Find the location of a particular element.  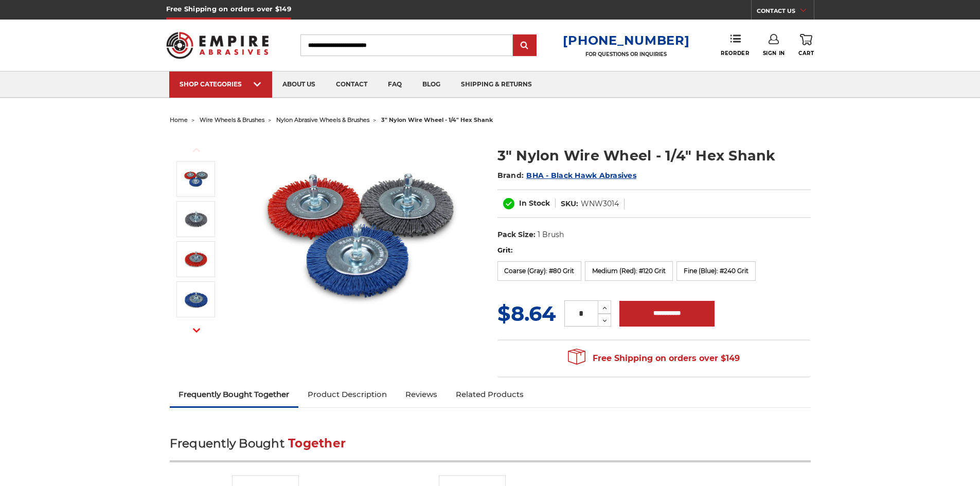

dt: SKU: is located at coordinates (569, 204).